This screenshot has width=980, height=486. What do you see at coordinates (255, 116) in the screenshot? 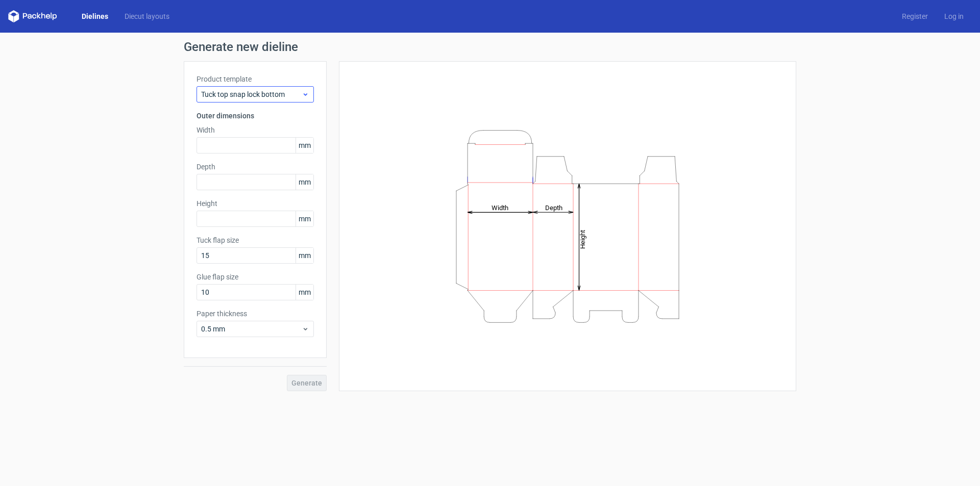
I see `h3: Outer dimensions` at bounding box center [255, 116].